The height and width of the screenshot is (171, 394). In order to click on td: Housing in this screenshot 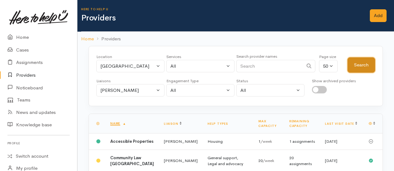, I will do `click(228, 141)`.